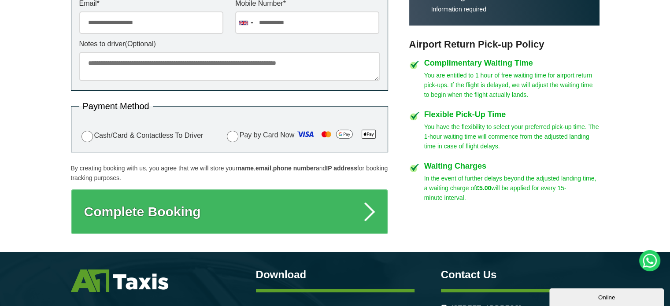  Describe the element at coordinates (294, 168) in the screenshot. I see `strong: phone number` at that location.